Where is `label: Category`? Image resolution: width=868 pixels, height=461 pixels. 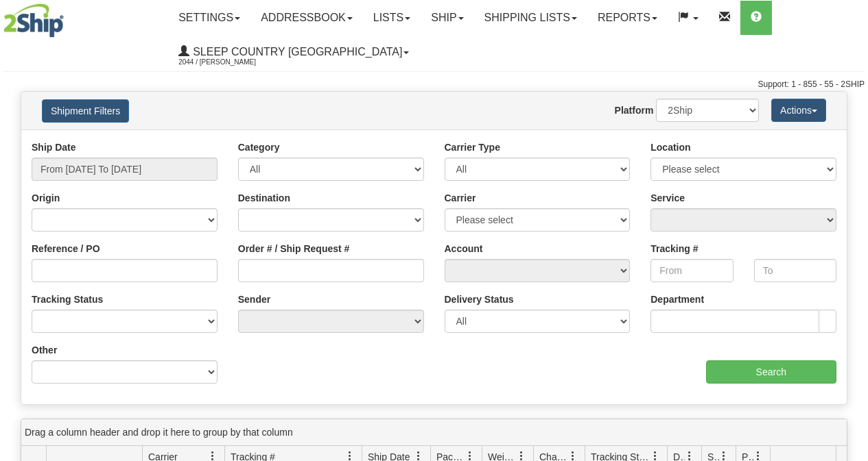
label: Category is located at coordinates (258, 148).